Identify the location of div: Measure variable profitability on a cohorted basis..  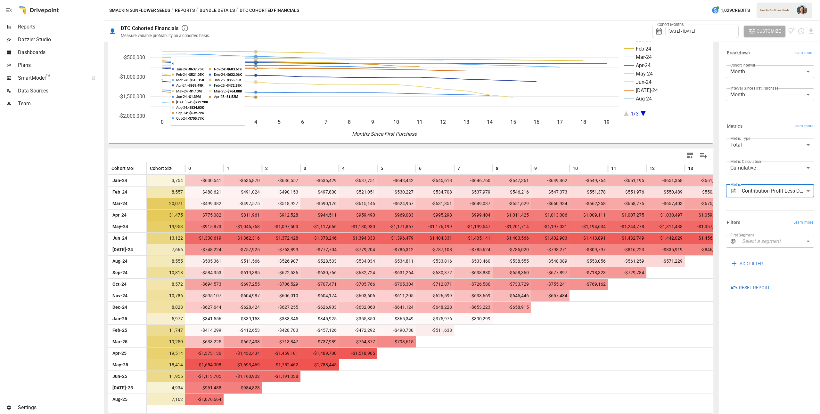
(165, 36).